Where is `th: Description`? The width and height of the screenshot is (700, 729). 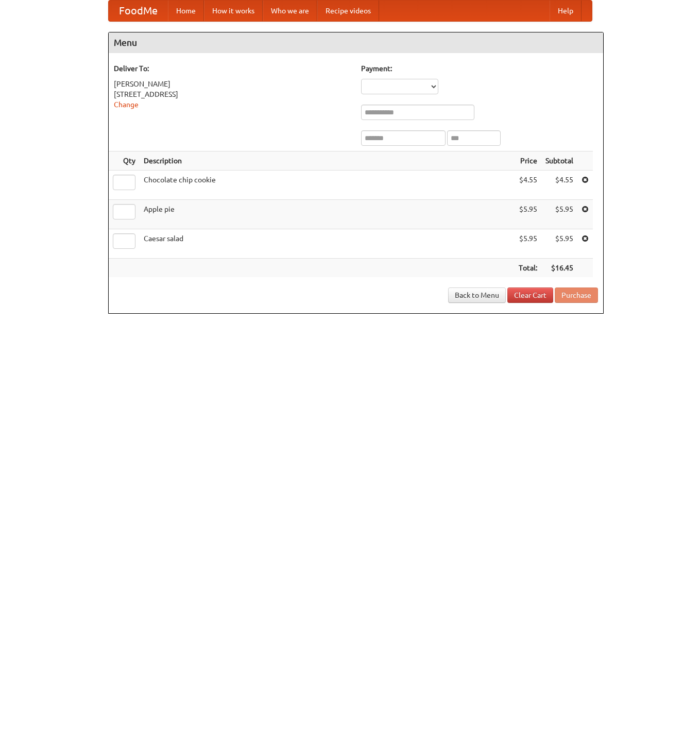 th: Description is located at coordinates (327, 161).